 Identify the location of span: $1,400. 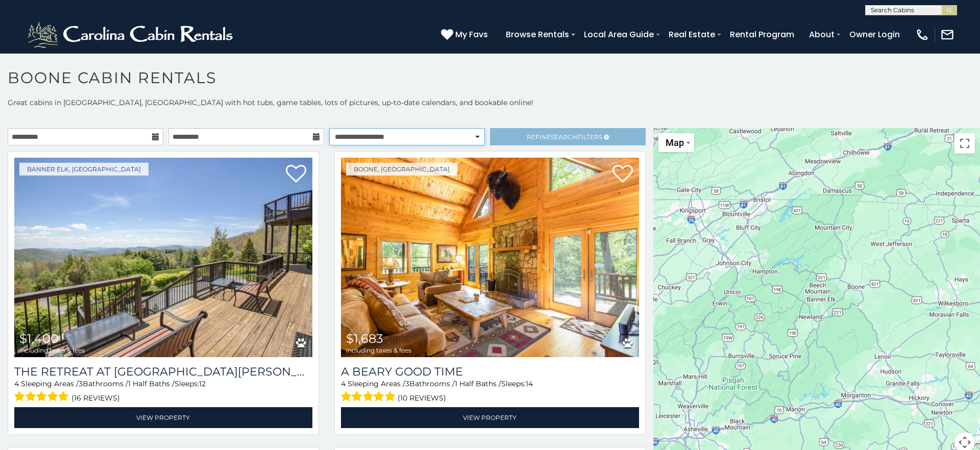
(39, 339).